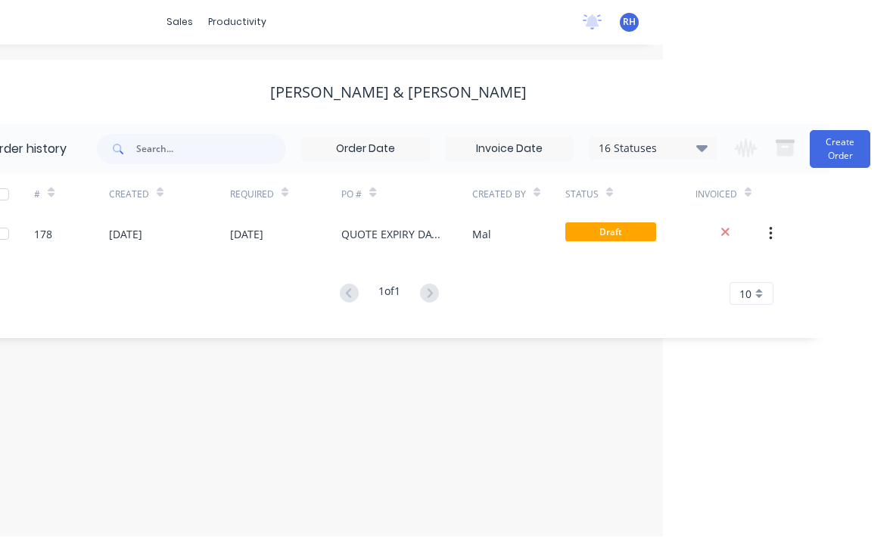 The image size is (893, 537). What do you see at coordinates (389, 294) in the screenshot?
I see `div: 1 of 1` at bounding box center [389, 294].